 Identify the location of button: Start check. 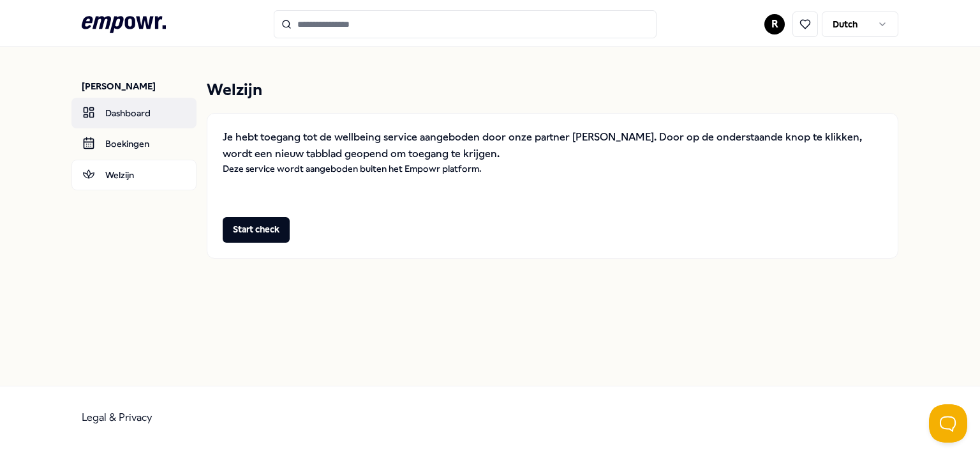
(256, 230).